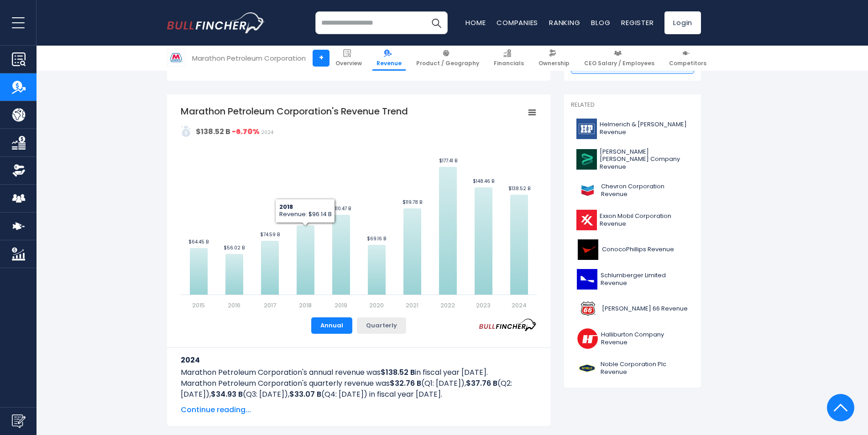  Describe the element at coordinates (483, 305) in the screenshot. I see `text: 2023` at that location.